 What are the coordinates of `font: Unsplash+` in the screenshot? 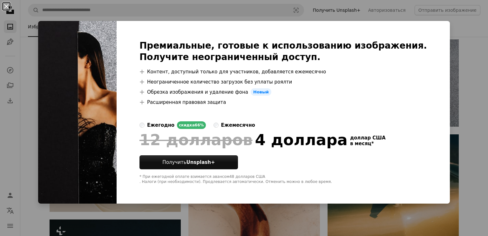 It's located at (200, 162).